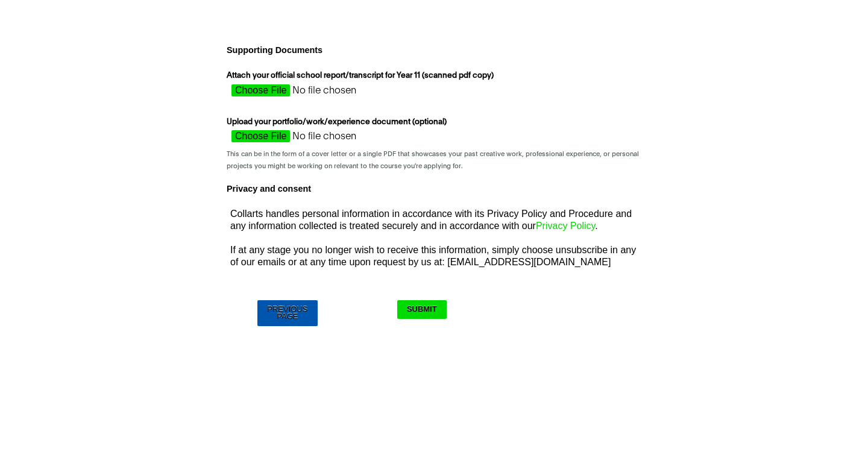 The height and width of the screenshot is (469, 868). I want to click on a: Privacy Policy, so click(565, 226).